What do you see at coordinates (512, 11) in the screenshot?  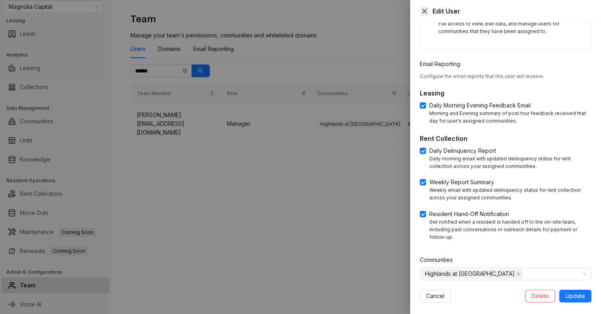 I see `div: Edit User` at bounding box center [512, 11].